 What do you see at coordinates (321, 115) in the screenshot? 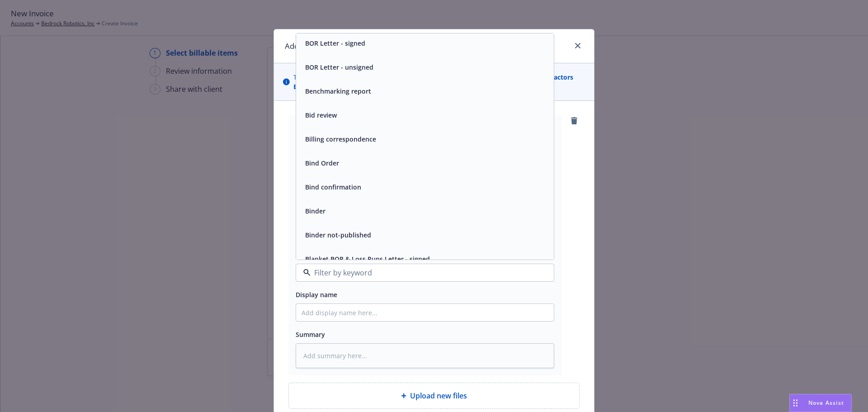
I see `button: Bid review` at bounding box center [321, 115].